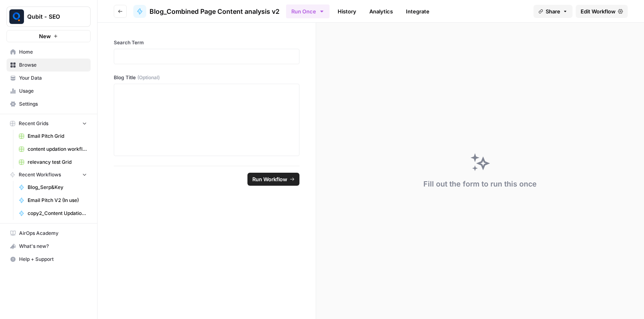 Image resolution: width=644 pixels, height=319 pixels. Describe the element at coordinates (553, 11) in the screenshot. I see `span: Share` at that location.